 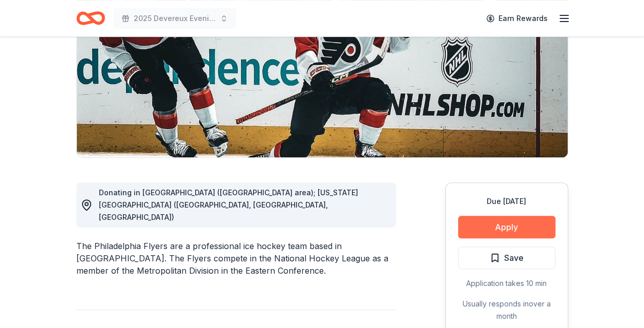 What do you see at coordinates (507, 310) in the screenshot?
I see `div: Usually responds in over a month` at bounding box center [507, 310].